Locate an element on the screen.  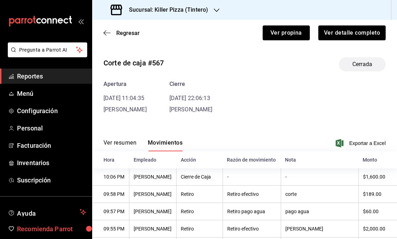
th: Retiro pago agua is located at coordinates (252, 212).